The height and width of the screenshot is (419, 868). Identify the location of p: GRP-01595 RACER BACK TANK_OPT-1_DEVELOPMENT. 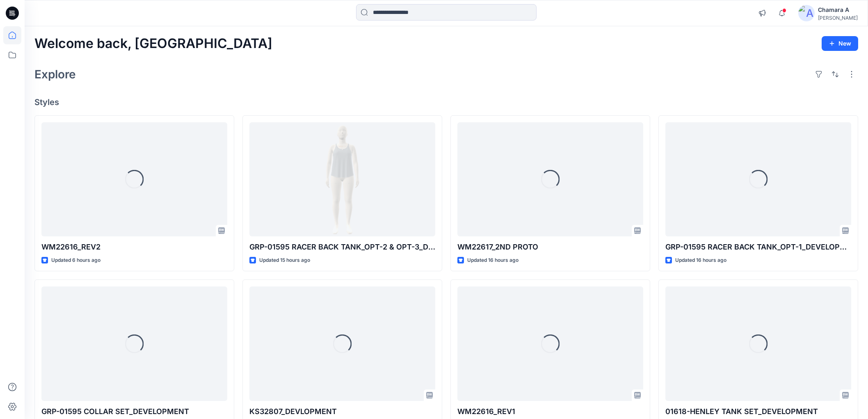
(758, 247).